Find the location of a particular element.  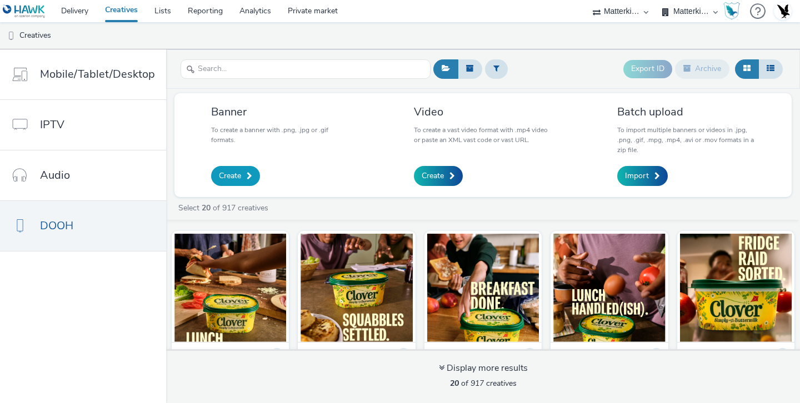

a: Import is located at coordinates (642, 176).